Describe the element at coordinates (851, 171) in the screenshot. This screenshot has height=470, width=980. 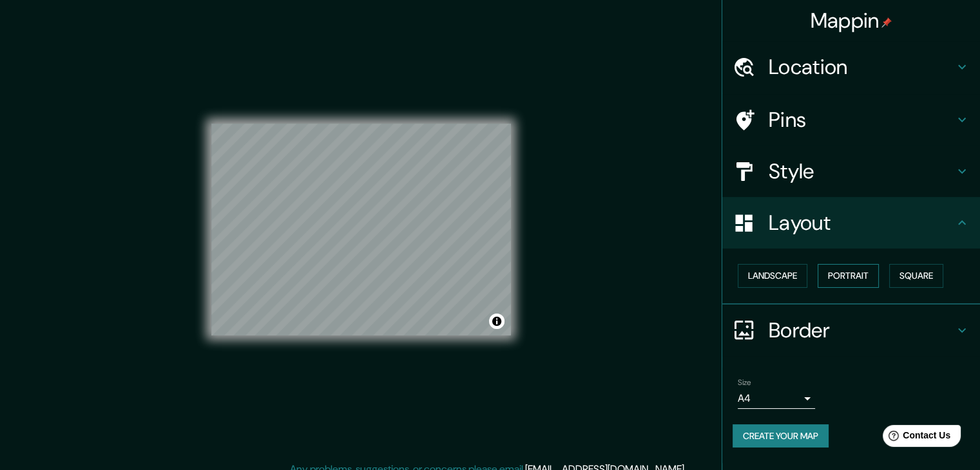
I see `div: Style` at that location.